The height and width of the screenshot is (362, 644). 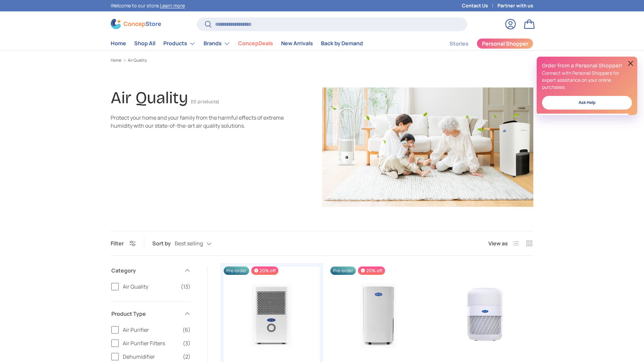 I want to click on span: Best selling, so click(x=189, y=243).